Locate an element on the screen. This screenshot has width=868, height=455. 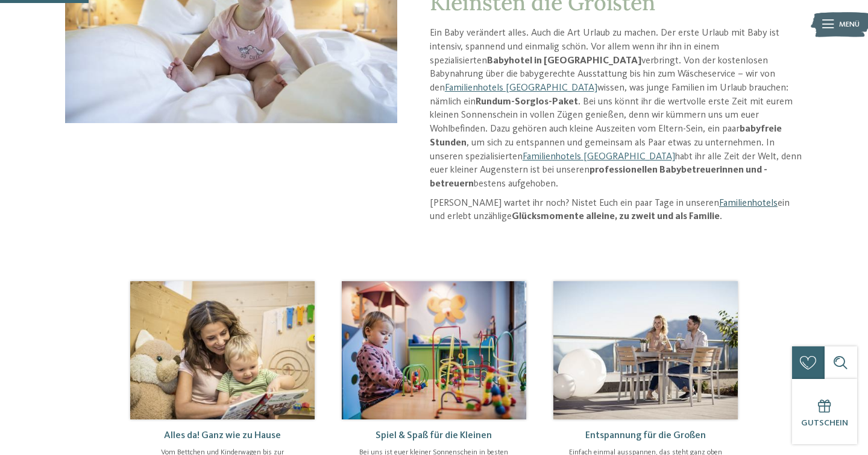
span: Alles da! Ganz wie zu Hause is located at coordinates (223, 436).